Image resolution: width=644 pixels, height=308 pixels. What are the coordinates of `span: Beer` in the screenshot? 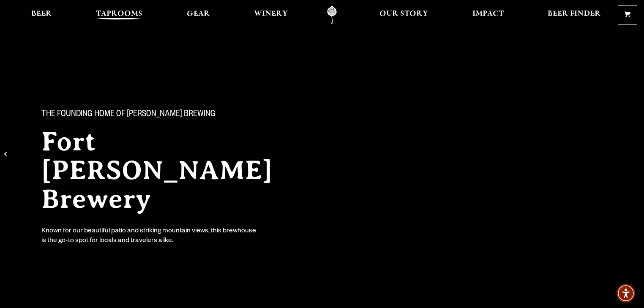 It's located at (41, 14).